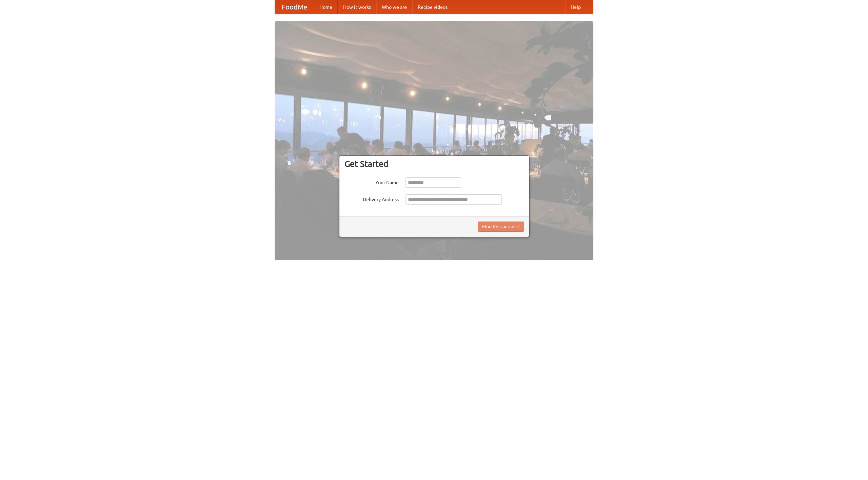  Describe the element at coordinates (434, 164) in the screenshot. I see `h3: Get Started` at that location.